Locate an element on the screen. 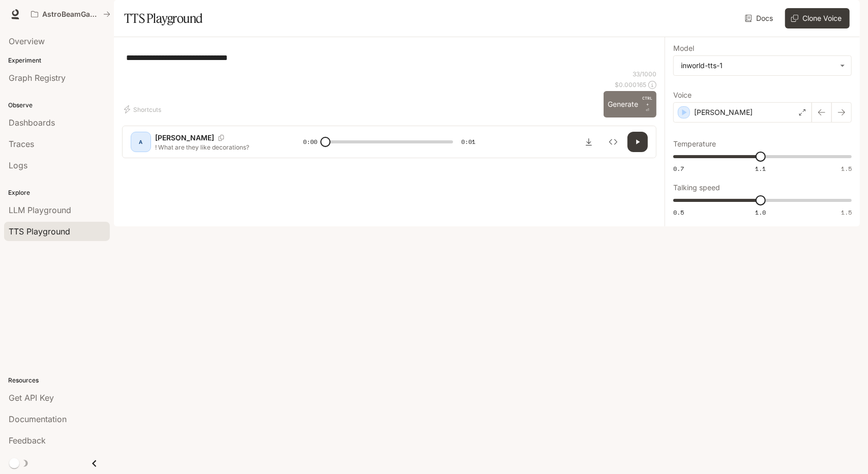 This screenshot has height=474, width=868. p: ! What are they like decorations? is located at coordinates (217, 147).